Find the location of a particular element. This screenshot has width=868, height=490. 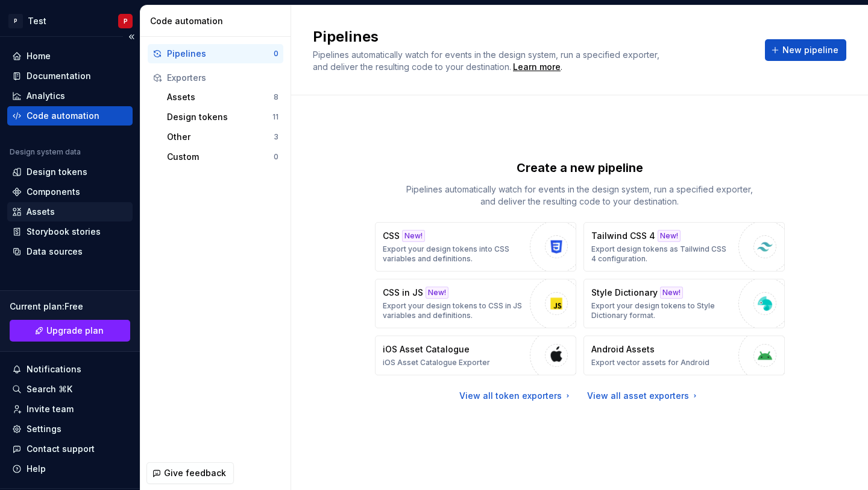

a: Design tokens11 is located at coordinates (223, 117).